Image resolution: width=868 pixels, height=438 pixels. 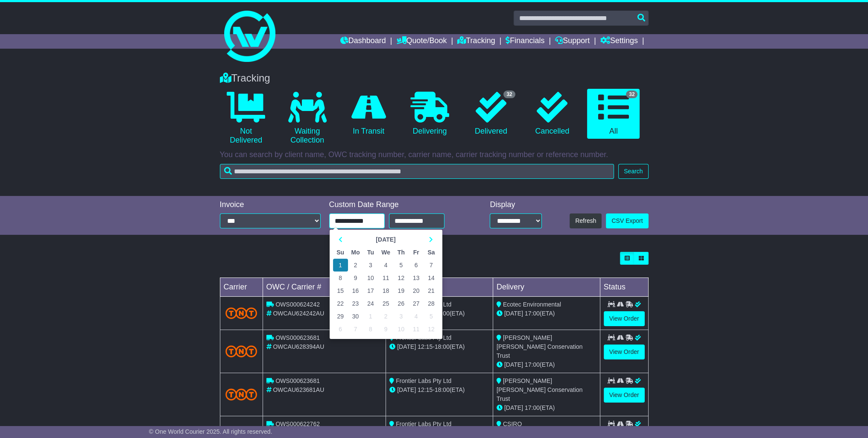 I want to click on span: OWCAU628394AU, so click(x=298, y=347).